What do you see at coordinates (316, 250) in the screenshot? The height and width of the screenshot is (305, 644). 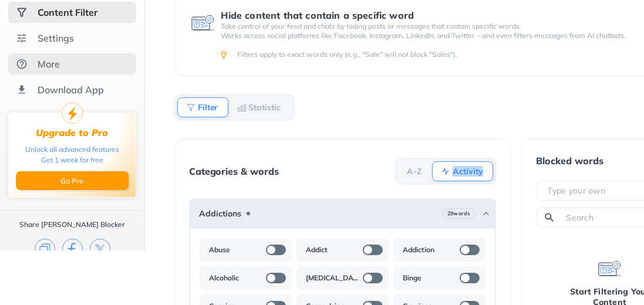 I see `b: Addict` at bounding box center [316, 250].